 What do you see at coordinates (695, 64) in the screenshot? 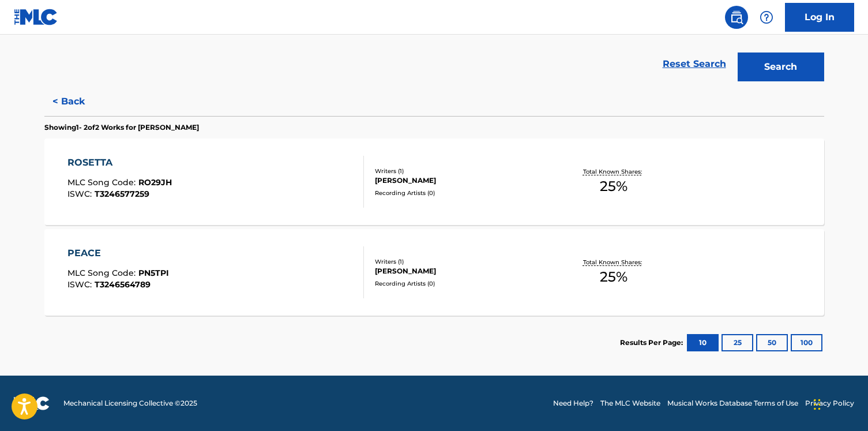
I see `a: Reset Search` at bounding box center [695, 64].